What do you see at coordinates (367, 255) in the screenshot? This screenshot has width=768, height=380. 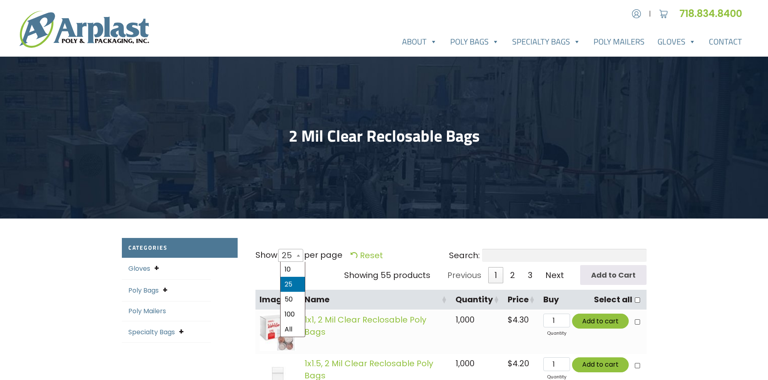 I see `a: Reset` at bounding box center [367, 255].